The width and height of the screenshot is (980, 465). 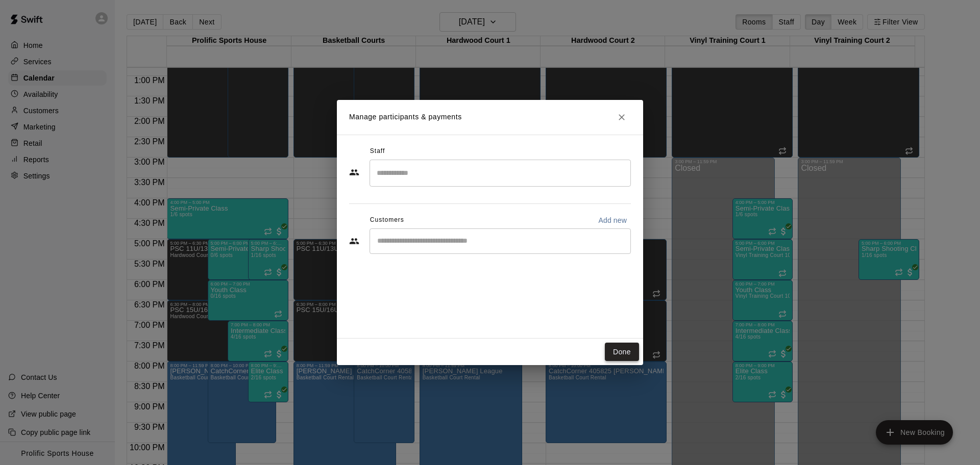 What do you see at coordinates (377, 151) in the screenshot?
I see `span: Staff` at bounding box center [377, 151].